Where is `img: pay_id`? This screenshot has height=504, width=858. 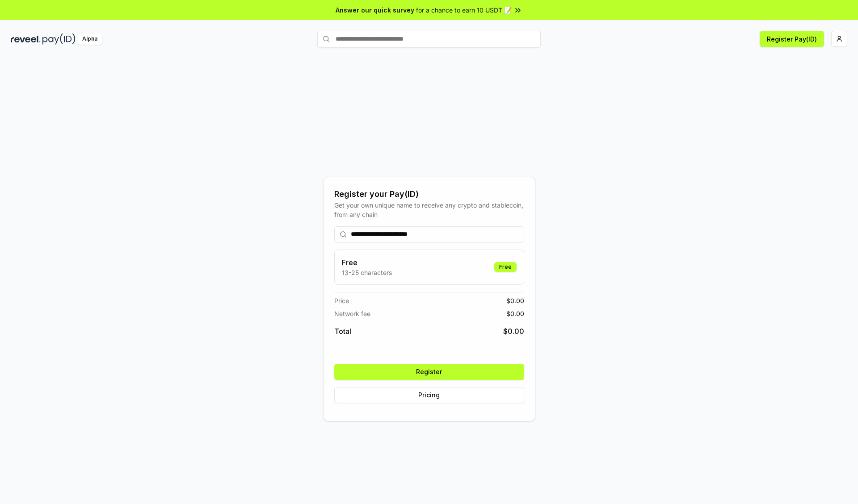
img: pay_id is located at coordinates (59, 39).